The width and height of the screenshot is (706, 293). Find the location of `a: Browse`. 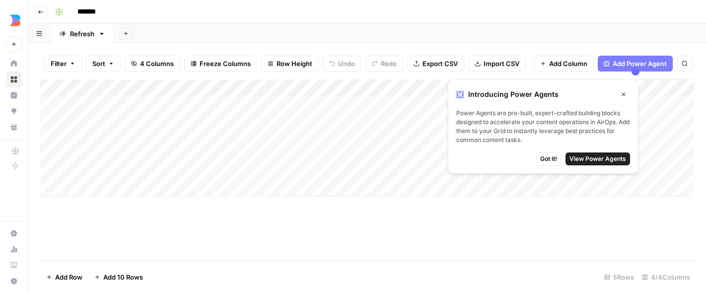

a: Browse is located at coordinates (14, 79).